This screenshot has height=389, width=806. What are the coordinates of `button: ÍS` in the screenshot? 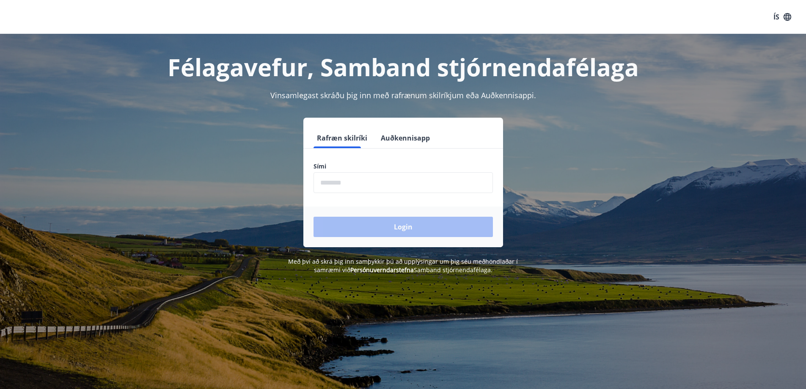 It's located at (782, 17).